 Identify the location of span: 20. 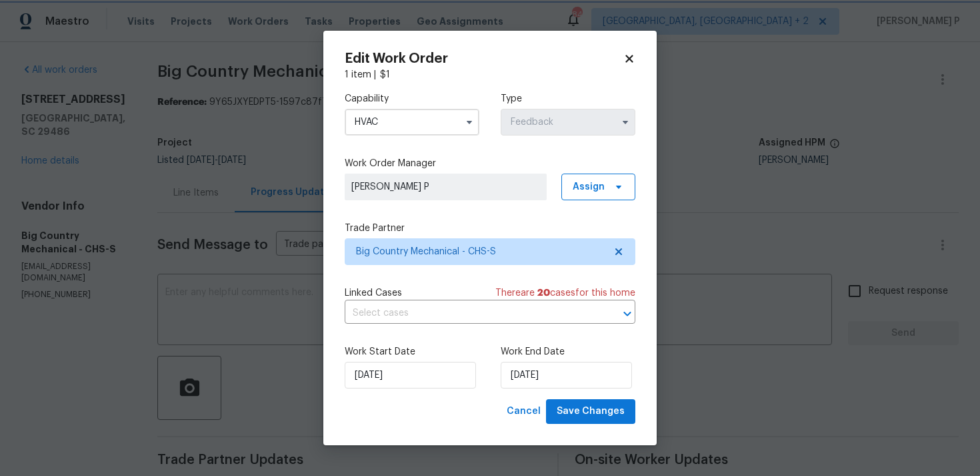
(544, 293).